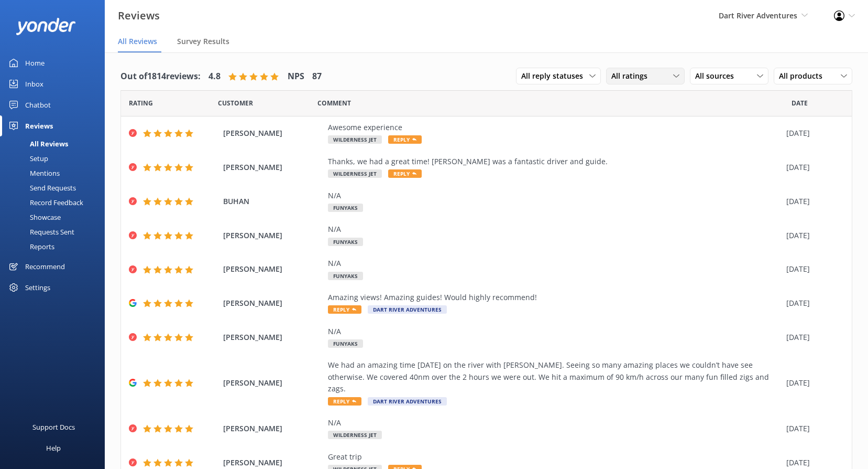 The image size is (868, 469). What do you see at coordinates (55, 202) in the screenshot?
I see `a: Record Feedback` at bounding box center [55, 202].